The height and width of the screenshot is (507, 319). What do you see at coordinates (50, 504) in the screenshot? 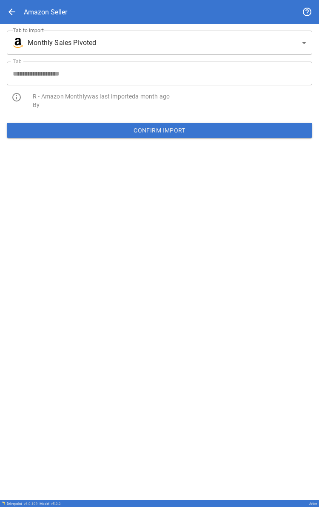
I see `div: Model` at bounding box center [50, 504].